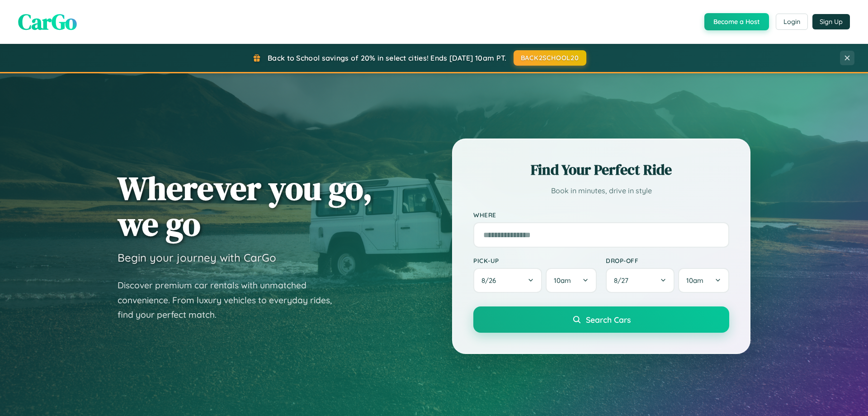  Describe the element at coordinates (667, 260) in the screenshot. I see `label: Drop-off` at that location.